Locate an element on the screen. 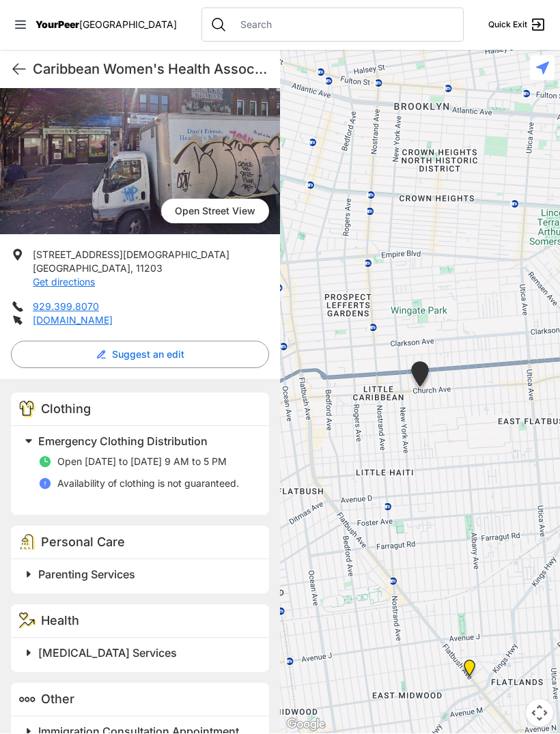  span: YourPeer is located at coordinates (57, 24).